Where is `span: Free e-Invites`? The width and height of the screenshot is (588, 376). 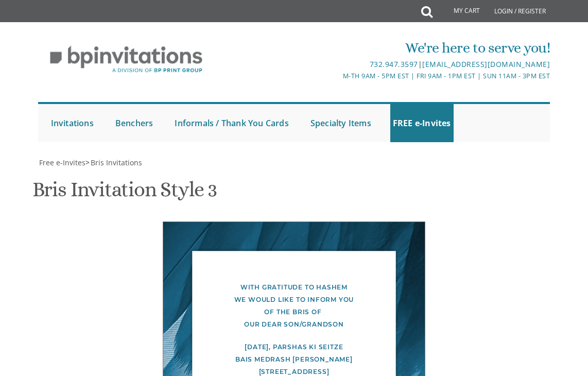
span: Free e-Invites is located at coordinates (63, 162).